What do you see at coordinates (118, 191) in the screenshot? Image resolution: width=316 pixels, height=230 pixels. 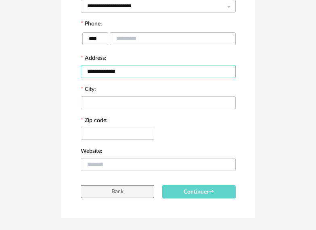 I see `button: Back` at bounding box center [118, 191].